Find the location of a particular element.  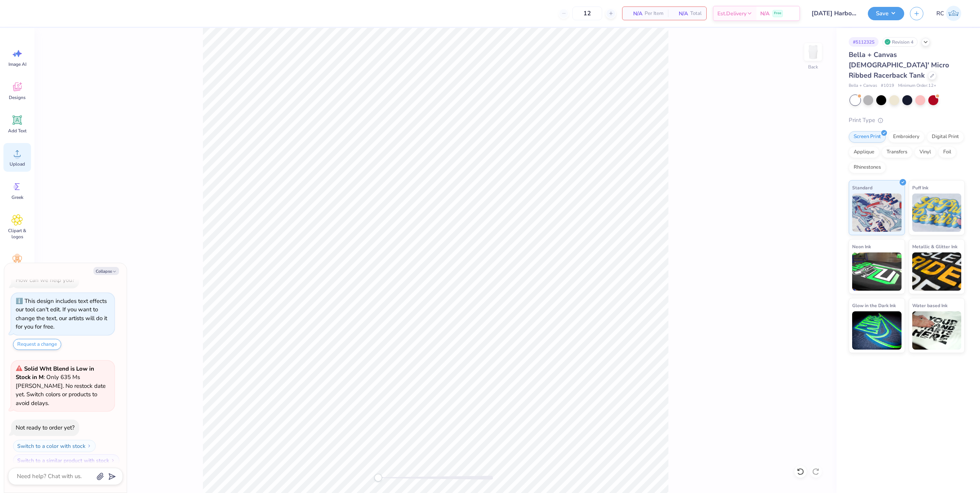

img: Switch to a color with stock is located at coordinates (89, 446).